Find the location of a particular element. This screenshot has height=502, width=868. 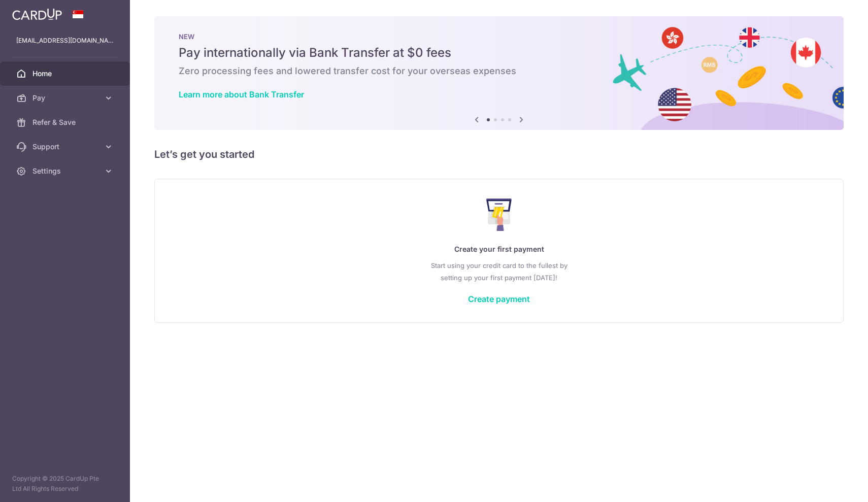

img: Make Payment is located at coordinates (499, 215).